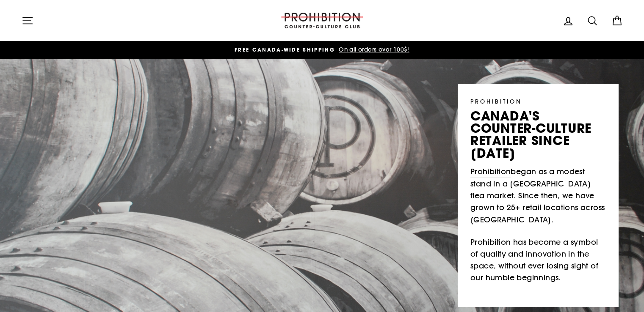 Image resolution: width=644 pixels, height=312 pixels. What do you see at coordinates (285, 49) in the screenshot?
I see `span: FREE CANADA-WIDE SHIPPING` at bounding box center [285, 49].